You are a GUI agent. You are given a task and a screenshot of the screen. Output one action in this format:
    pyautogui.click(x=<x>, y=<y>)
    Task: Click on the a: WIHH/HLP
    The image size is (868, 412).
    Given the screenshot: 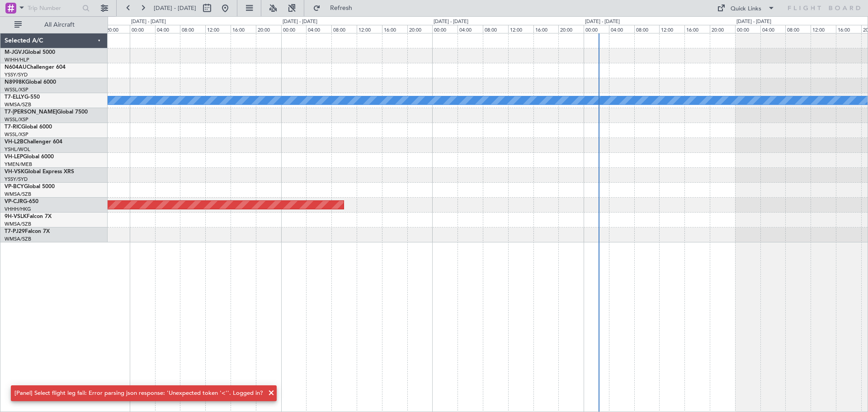 What is the action you would take?
    pyautogui.click(x=17, y=60)
    